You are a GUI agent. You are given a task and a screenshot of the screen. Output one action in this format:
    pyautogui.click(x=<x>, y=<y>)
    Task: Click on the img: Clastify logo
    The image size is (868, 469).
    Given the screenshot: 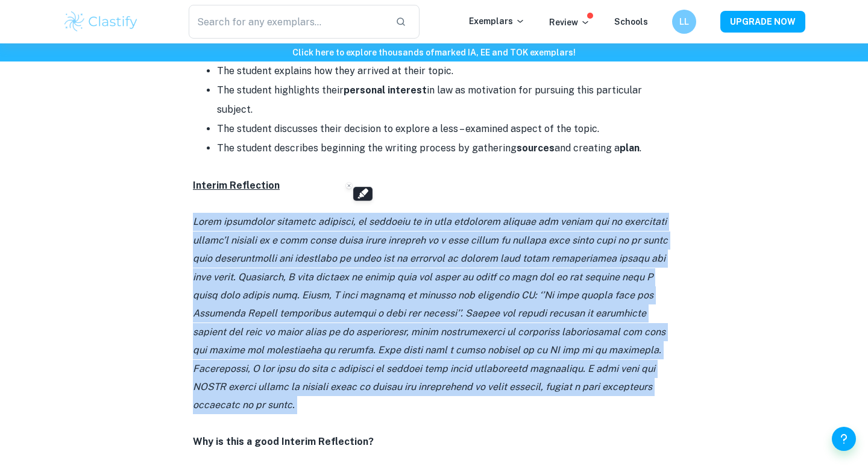 What is the action you would take?
    pyautogui.click(x=101, y=21)
    